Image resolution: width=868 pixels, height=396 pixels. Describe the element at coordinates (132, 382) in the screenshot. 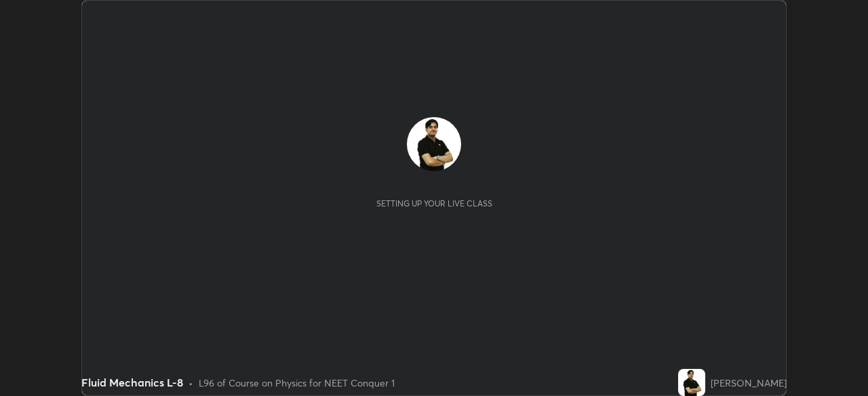

I see `div: Fluid Mechanics L-8` at that location.